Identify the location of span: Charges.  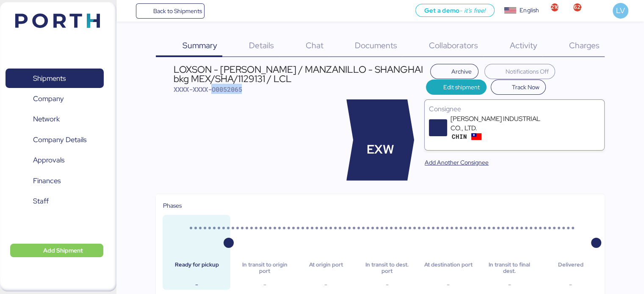
(584, 45).